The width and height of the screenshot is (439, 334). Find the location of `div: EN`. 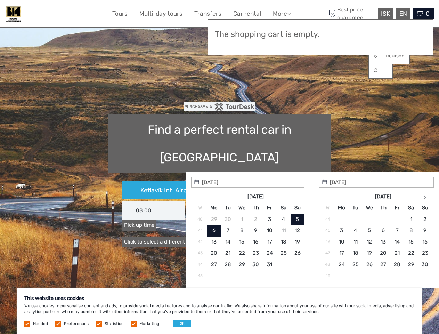

div: EN is located at coordinates (404, 14).